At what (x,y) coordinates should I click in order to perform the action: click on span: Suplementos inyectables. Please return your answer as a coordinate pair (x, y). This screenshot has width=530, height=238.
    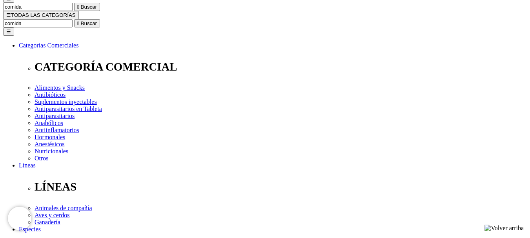
    Looking at the image, I should click on (66, 102).